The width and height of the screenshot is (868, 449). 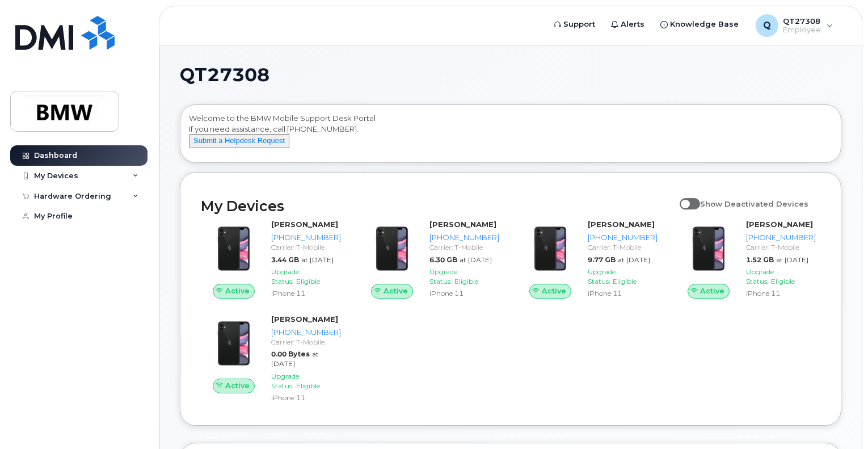 What do you see at coordinates (760, 260) in the screenshot?
I see `span: 1.52 GB` at bounding box center [760, 260].